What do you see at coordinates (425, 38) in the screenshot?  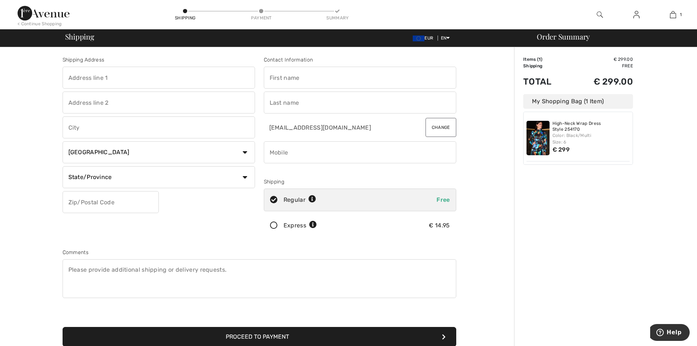 I see `span: EUR` at bounding box center [425, 38].